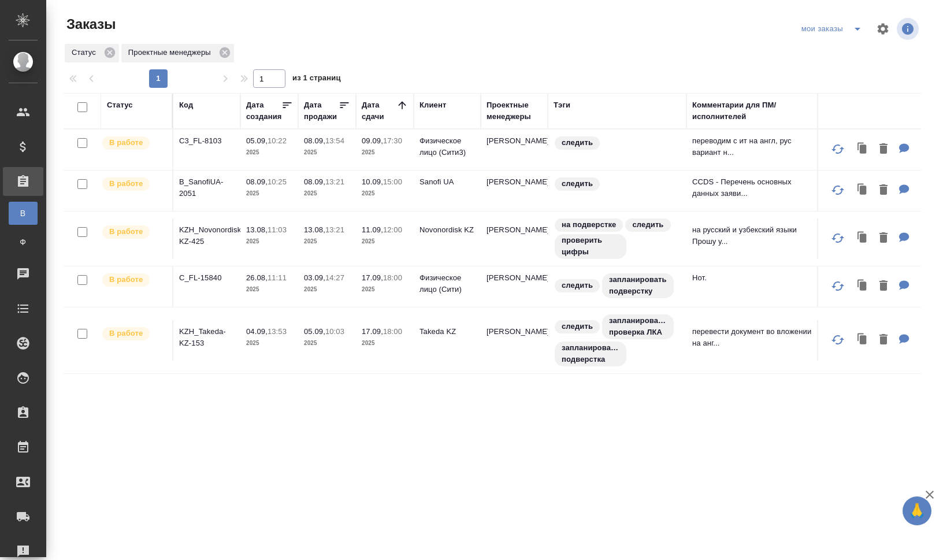  Describe the element at coordinates (756, 236) in the screenshot. I see `p: на русский и узбекский языки Прошу у...` at that location.